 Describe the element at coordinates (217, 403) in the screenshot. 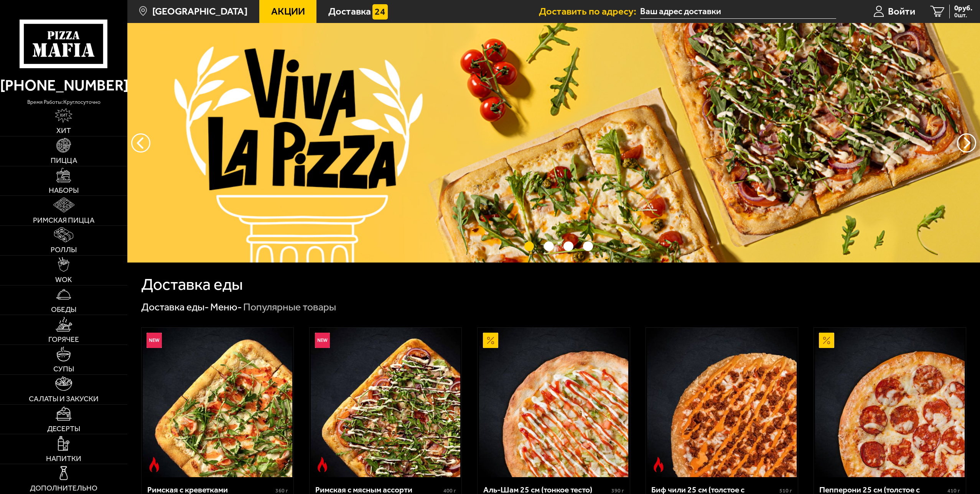

I see `img: Римская с креветками` at that location.